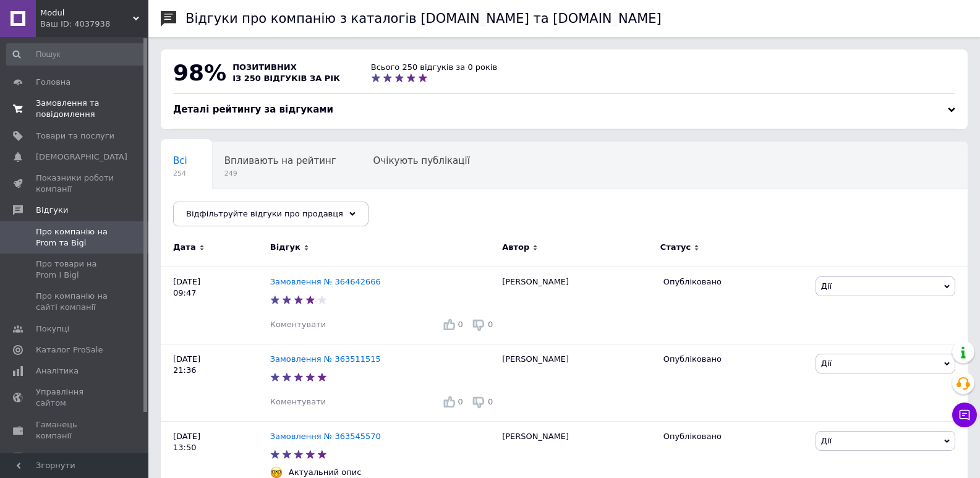 The width and height of the screenshot is (980, 478). What do you see at coordinates (184, 247) in the screenshot?
I see `span: Дата` at bounding box center [184, 247].